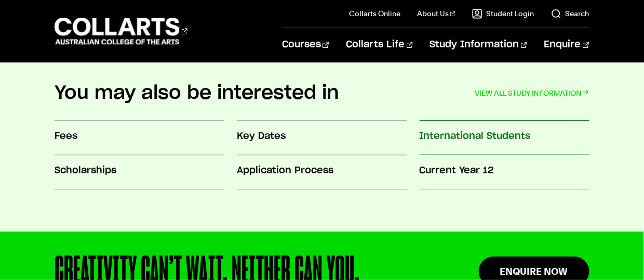 Image resolution: width=644 pixels, height=280 pixels. I want to click on a: Collarts Online, so click(375, 13).